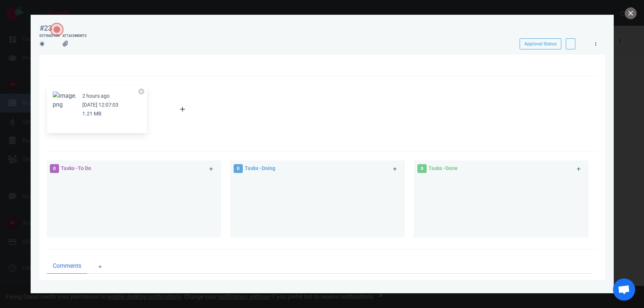 This screenshot has height=308, width=644. I want to click on small: 2 hours ago, so click(96, 96).